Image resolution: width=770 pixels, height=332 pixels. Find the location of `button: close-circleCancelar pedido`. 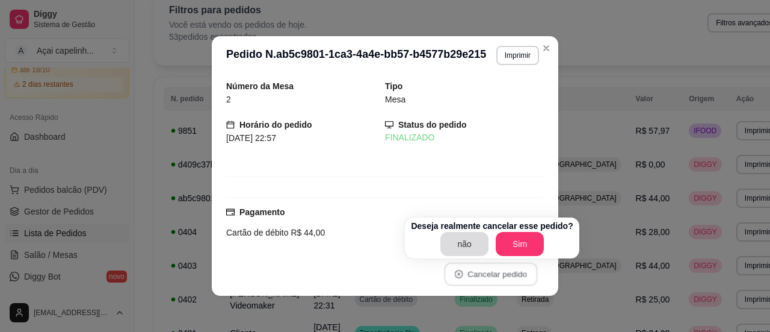

button: close-circleCancelar pedido is located at coordinates (490, 274).